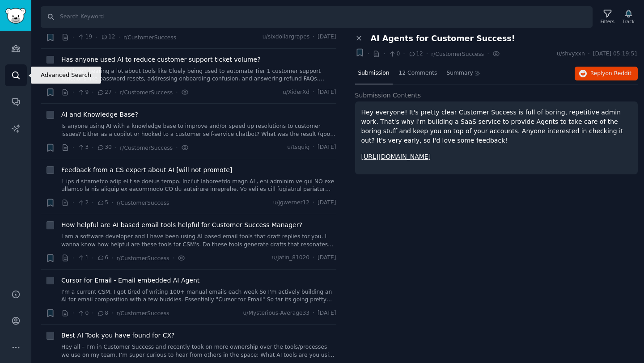 Image resolution: width=644 pixels, height=363 pixels. What do you see at coordinates (606, 74) in the screenshot?
I see `a: Replyon Reddit` at bounding box center [606, 74].